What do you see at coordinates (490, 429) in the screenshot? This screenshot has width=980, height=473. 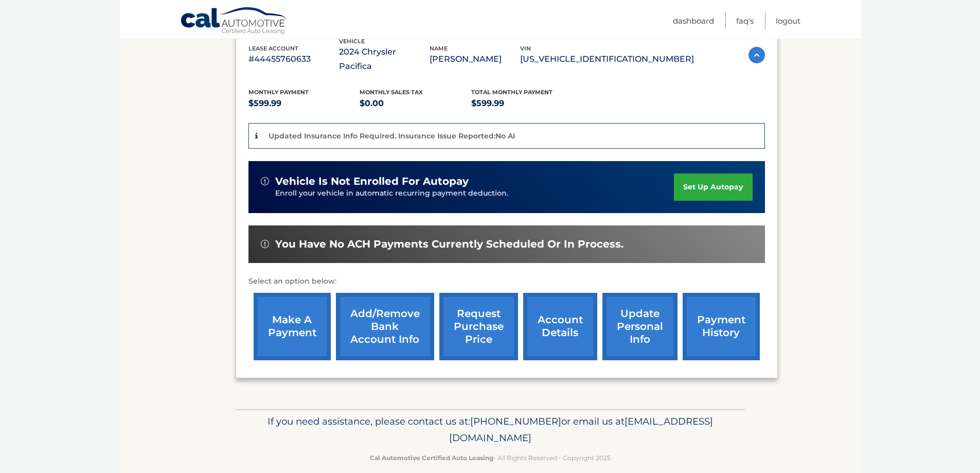 I see `p: If you need assistance, please contact us at: or email us at` at bounding box center [490, 429].